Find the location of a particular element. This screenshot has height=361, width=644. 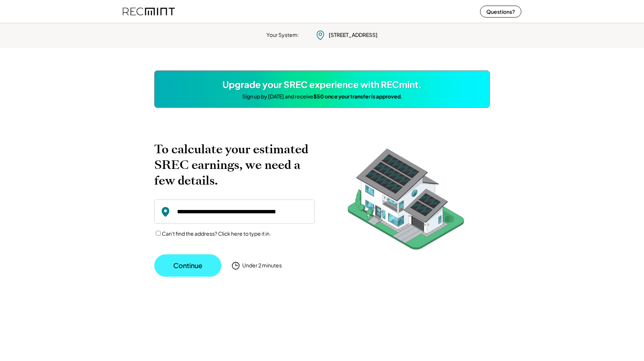

h2: To calculate your estimated SREC earnings, we need a few details. is located at coordinates (235, 165).